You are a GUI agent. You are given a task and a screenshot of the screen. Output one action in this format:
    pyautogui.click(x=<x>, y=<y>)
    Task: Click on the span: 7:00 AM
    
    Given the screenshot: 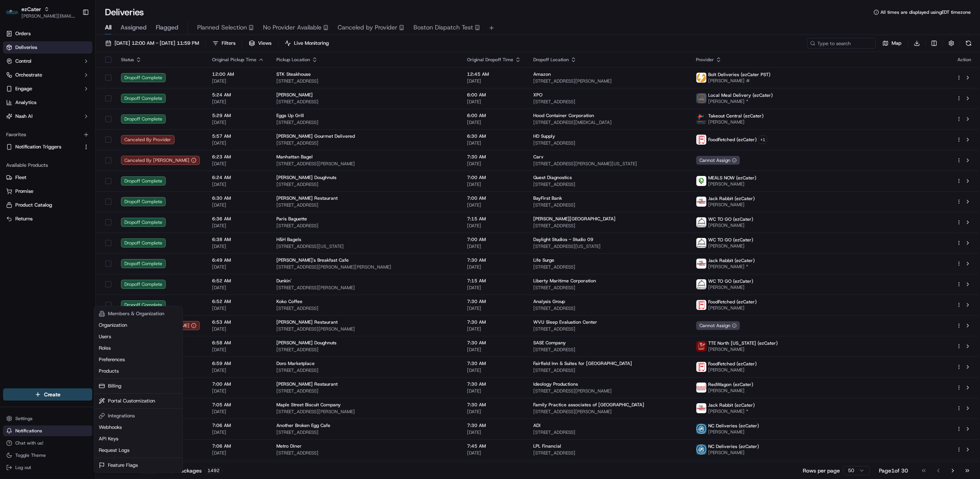 What is the action you would take?
    pyautogui.click(x=494, y=198)
    